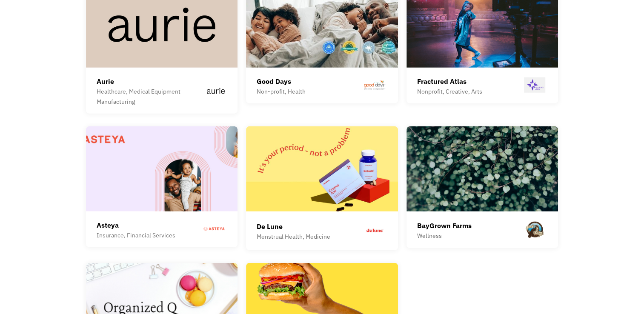 The image size is (644, 314). What do you see at coordinates (136, 225) in the screenshot?
I see `div: Asteya` at bounding box center [136, 225].